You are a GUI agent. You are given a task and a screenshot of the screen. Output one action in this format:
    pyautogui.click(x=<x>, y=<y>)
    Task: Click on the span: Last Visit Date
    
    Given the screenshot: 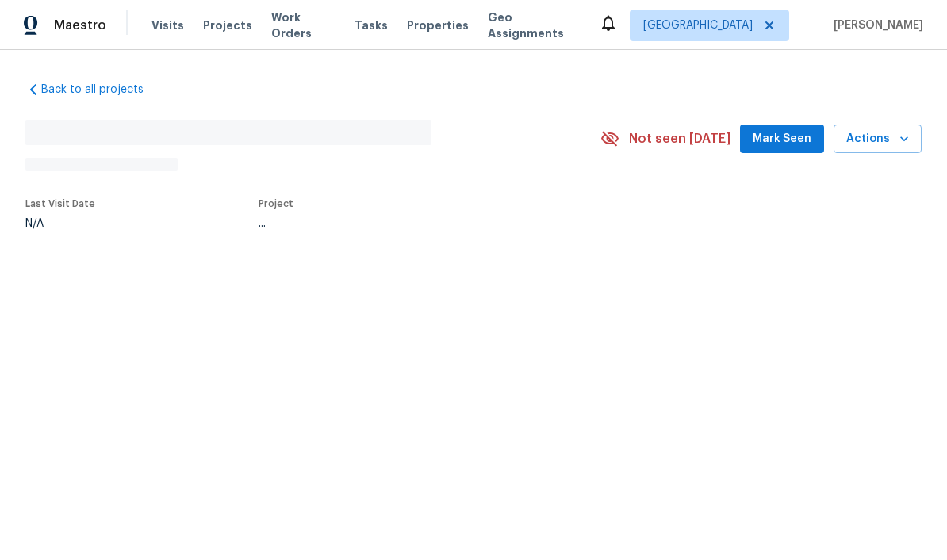 What is the action you would take?
    pyautogui.click(x=61, y=204)
    